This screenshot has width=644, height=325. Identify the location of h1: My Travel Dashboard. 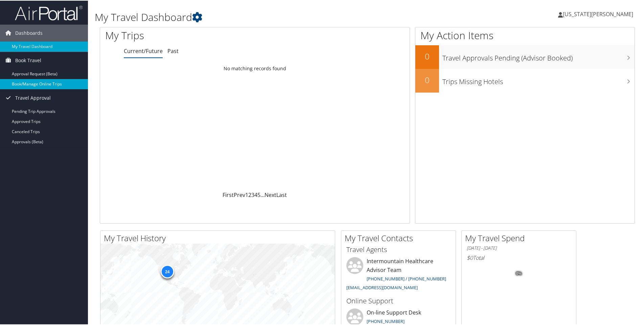
(276, 17).